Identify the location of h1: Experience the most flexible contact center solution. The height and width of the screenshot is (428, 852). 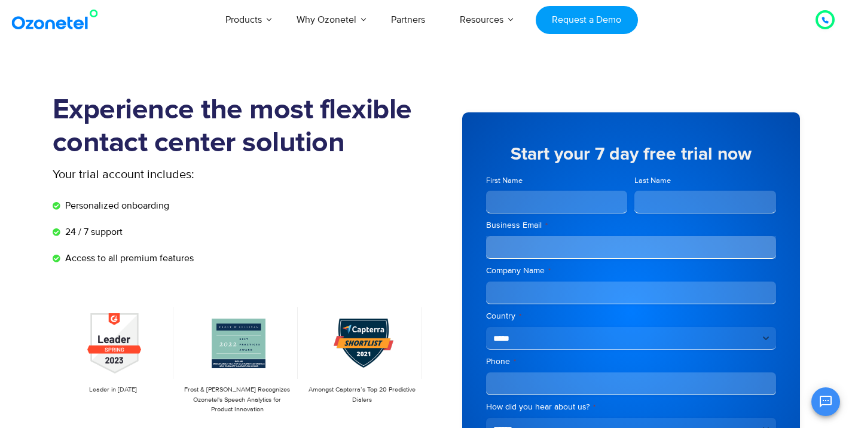
(239, 127).